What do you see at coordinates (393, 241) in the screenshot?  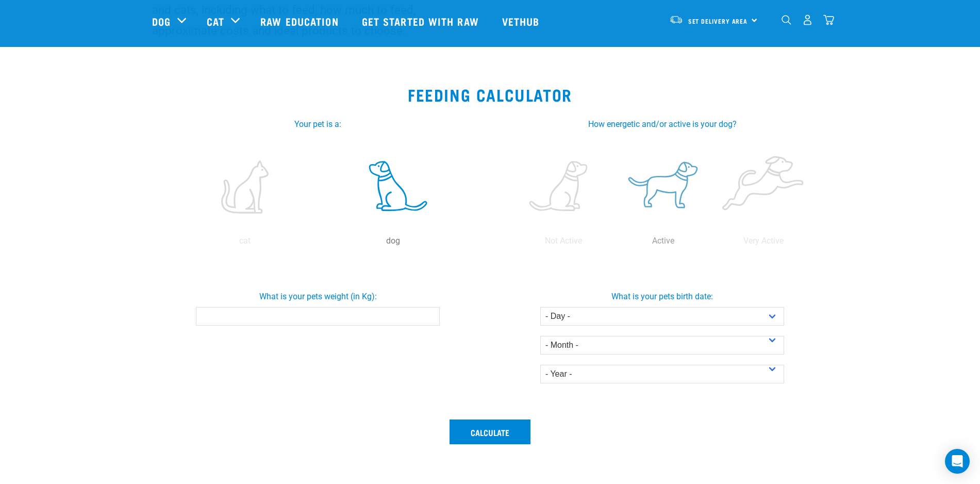 I see `p: dog` at bounding box center [393, 241].